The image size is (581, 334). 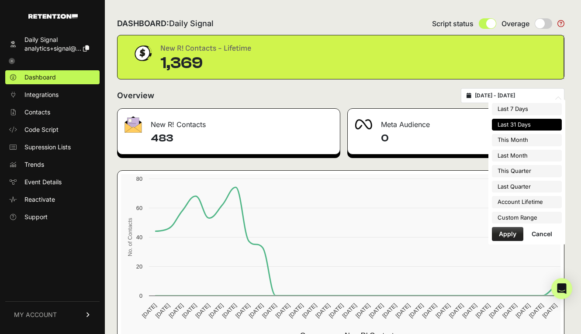 I want to click on text: No. of Contacts, so click(x=130, y=237).